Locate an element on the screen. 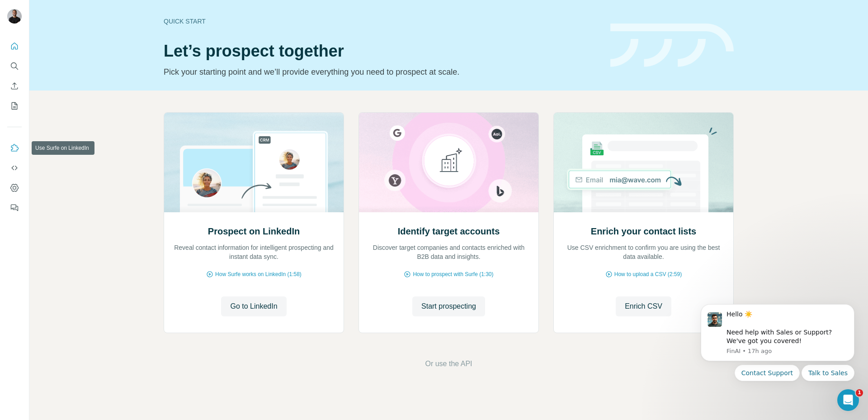 This screenshot has height=420, width=868. p: Reveal contact information for intelligent prospecting and instant data sync. is located at coordinates (254, 251).